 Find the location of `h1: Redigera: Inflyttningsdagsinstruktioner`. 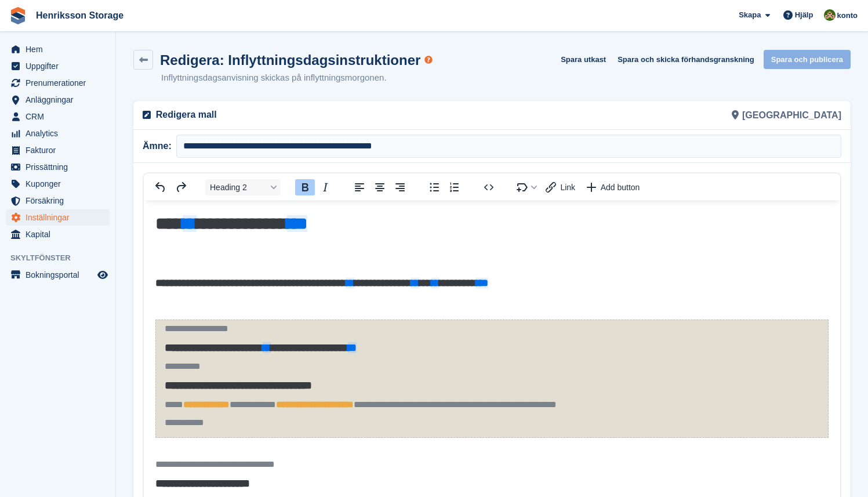

h1: Redigera: Inflyttningsdagsinstruktioner is located at coordinates (290, 59).